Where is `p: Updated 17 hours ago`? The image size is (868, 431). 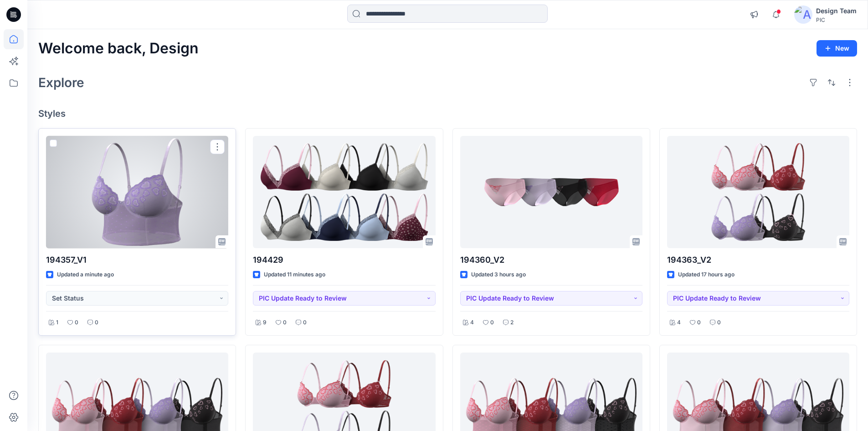
p: Updated 17 hours ago is located at coordinates (706, 274).